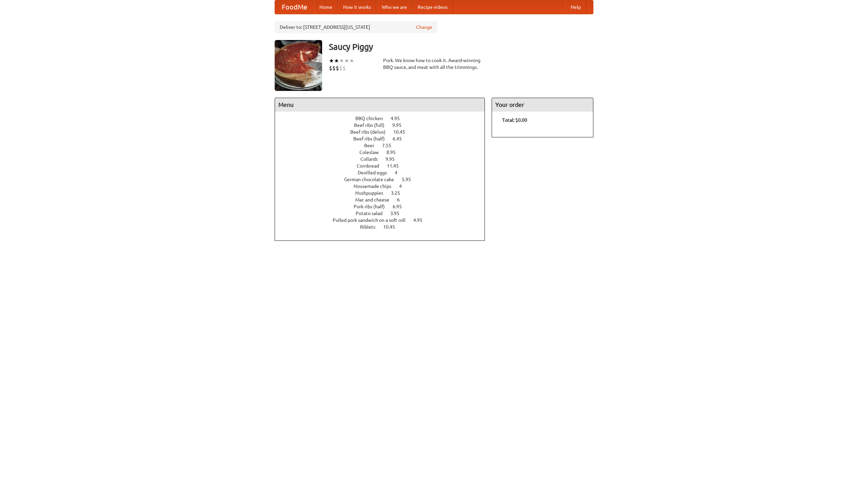 The width and height of the screenshot is (868, 480). What do you see at coordinates (372, 207) in the screenshot?
I see `span: Pork ribs (half)` at bounding box center [372, 207].